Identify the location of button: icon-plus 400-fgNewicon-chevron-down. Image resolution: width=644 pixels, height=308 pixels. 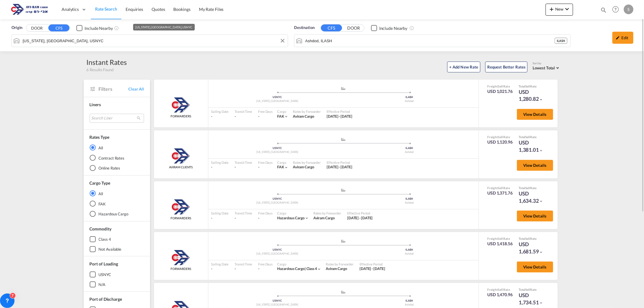
(559, 10).